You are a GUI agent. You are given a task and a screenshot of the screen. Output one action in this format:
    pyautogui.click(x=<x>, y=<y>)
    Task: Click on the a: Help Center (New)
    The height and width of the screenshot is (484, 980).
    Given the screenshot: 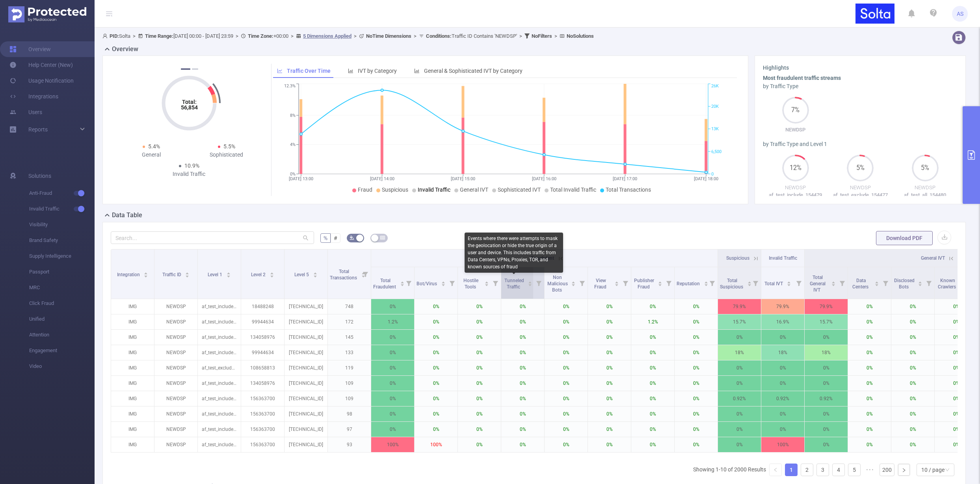 What is the action you would take?
    pyautogui.click(x=41, y=65)
    